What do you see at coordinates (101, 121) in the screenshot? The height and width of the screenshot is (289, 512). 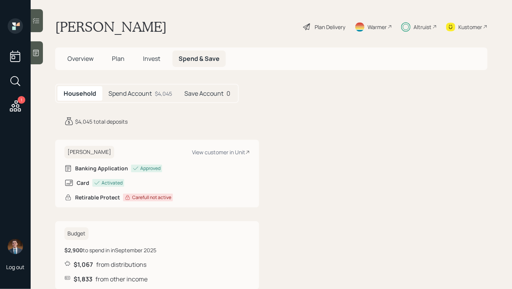 I see `div: $4,045 total deposits` at bounding box center [101, 121].